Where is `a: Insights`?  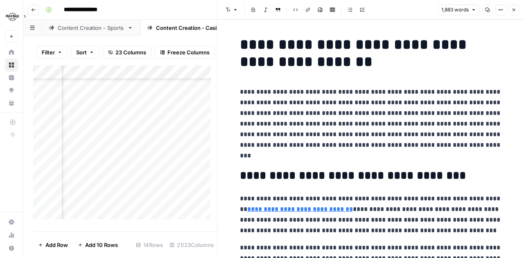
a: Insights is located at coordinates (11, 78).